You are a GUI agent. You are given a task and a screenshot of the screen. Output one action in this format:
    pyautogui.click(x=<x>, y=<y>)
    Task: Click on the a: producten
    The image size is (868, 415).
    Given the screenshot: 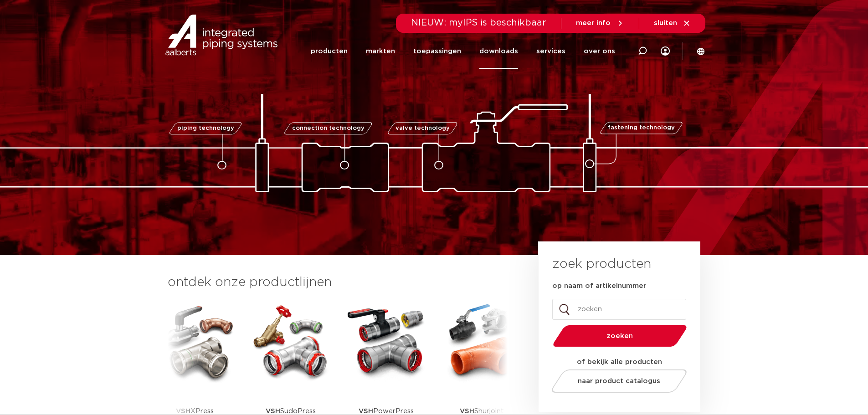 What is the action you would take?
    pyautogui.click(x=329, y=51)
    